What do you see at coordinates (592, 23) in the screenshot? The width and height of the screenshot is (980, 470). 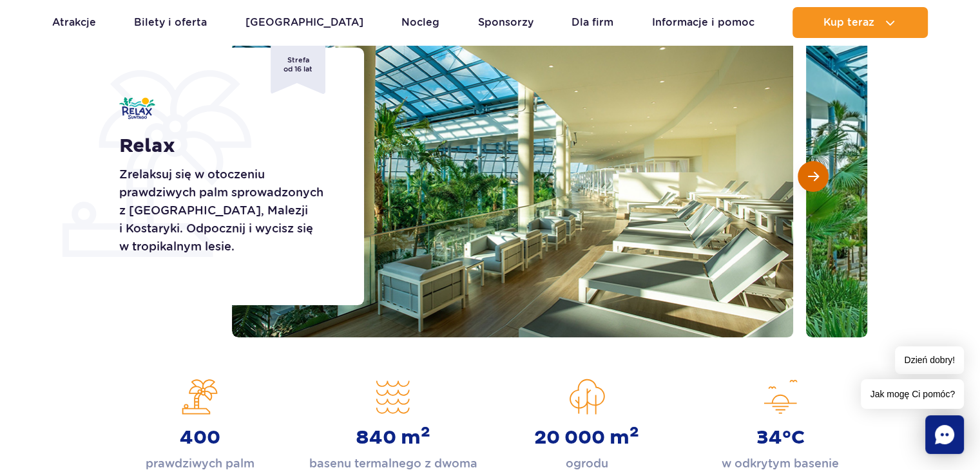 I see `a: Dla firm` at bounding box center [592, 23].